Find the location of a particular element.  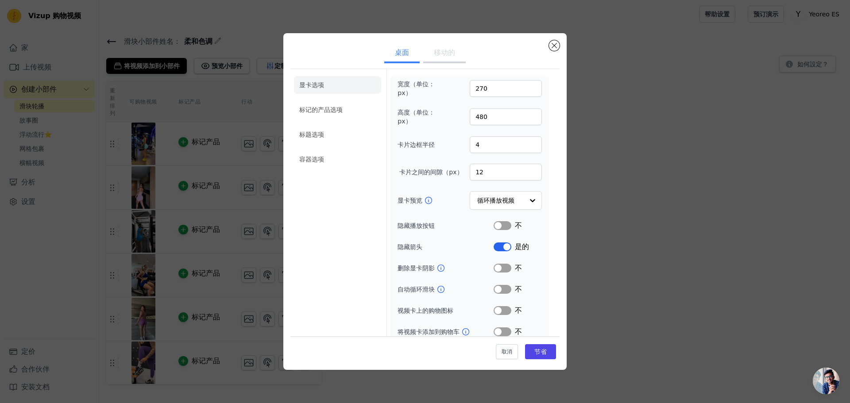

button: 关闭模式 is located at coordinates (554, 46).